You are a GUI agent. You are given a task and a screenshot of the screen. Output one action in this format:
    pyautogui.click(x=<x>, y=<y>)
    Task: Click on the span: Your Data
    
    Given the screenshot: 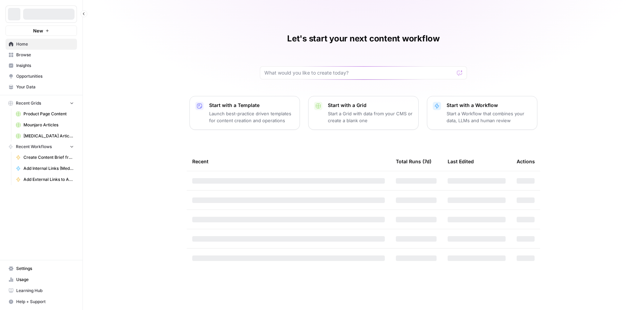 What is the action you would take?
    pyautogui.click(x=45, y=87)
    